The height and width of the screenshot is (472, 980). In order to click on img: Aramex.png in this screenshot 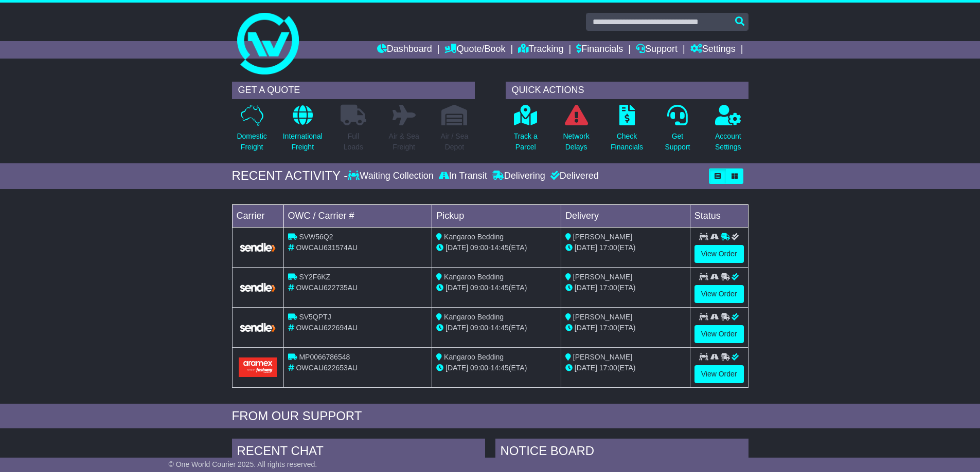, I will do `click(258, 367)`.